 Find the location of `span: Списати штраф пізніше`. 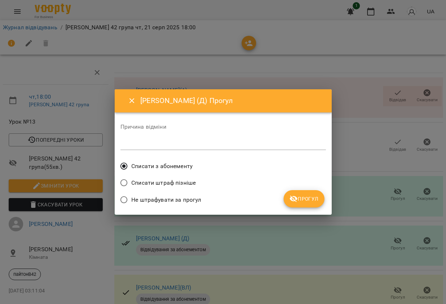

span: Списати штраф пізніше is located at coordinates (163, 183).